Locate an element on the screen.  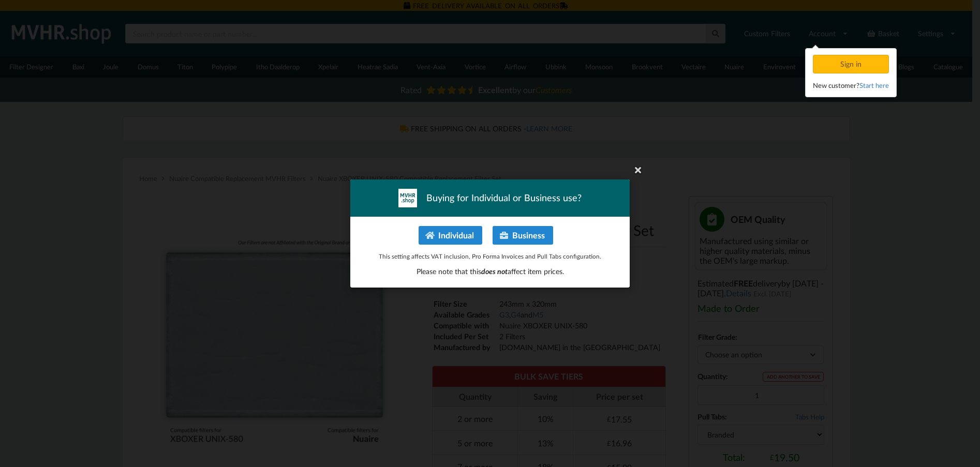
div: New customer? is located at coordinates (850, 85).